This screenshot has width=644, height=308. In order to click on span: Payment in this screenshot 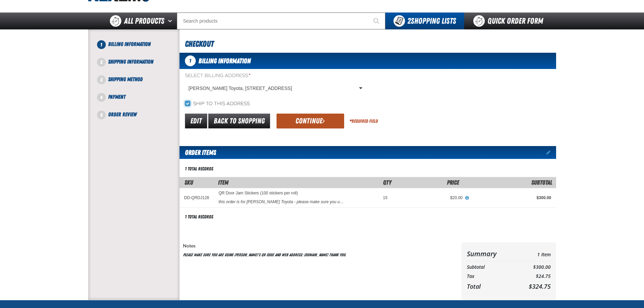, I will do `click(117, 97)`.